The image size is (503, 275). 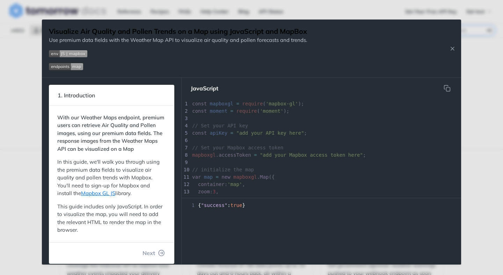 I want to click on span: zoom, so click(x=204, y=192).